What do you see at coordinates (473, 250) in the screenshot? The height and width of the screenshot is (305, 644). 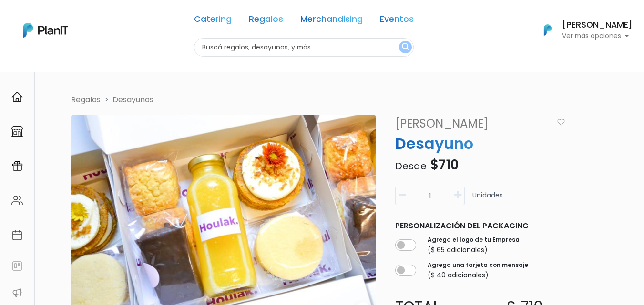 I see `p: ($ 65 adicionales)` at bounding box center [473, 250].